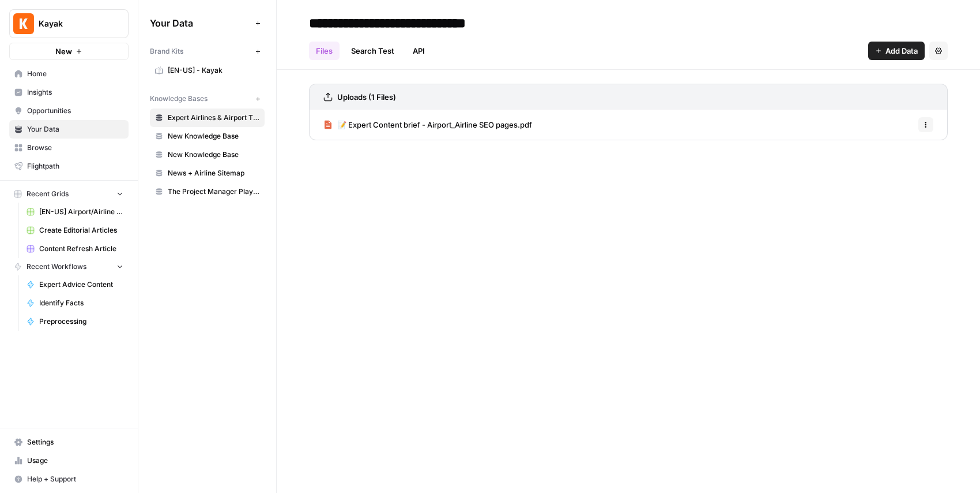  Describe the element at coordinates (213, 191) in the screenshot. I see `span: The Project Manager Playbook` at that location.